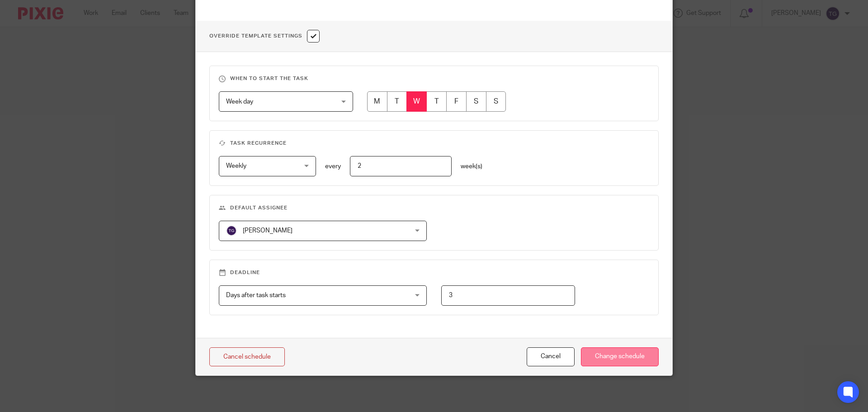 The height and width of the screenshot is (412, 868). What do you see at coordinates (620, 357) in the screenshot?
I see `input: Change schedule` at bounding box center [620, 357].